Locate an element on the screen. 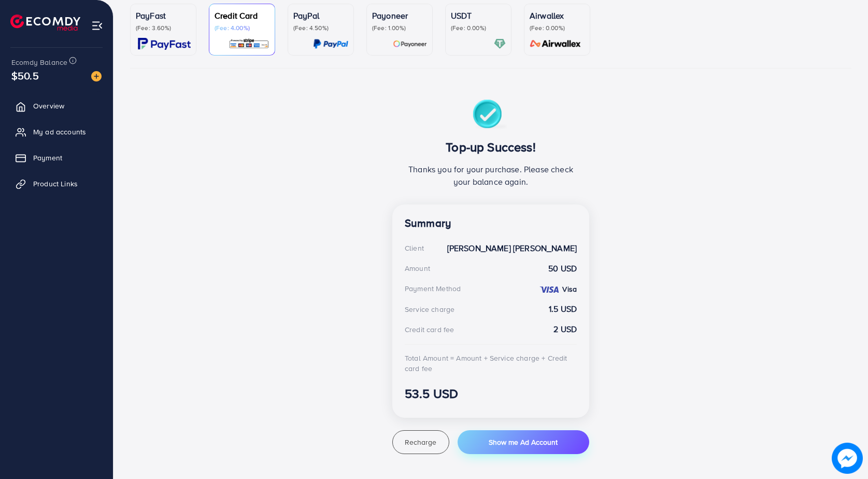 The height and width of the screenshot is (479, 868). img: success is located at coordinates (491, 116).